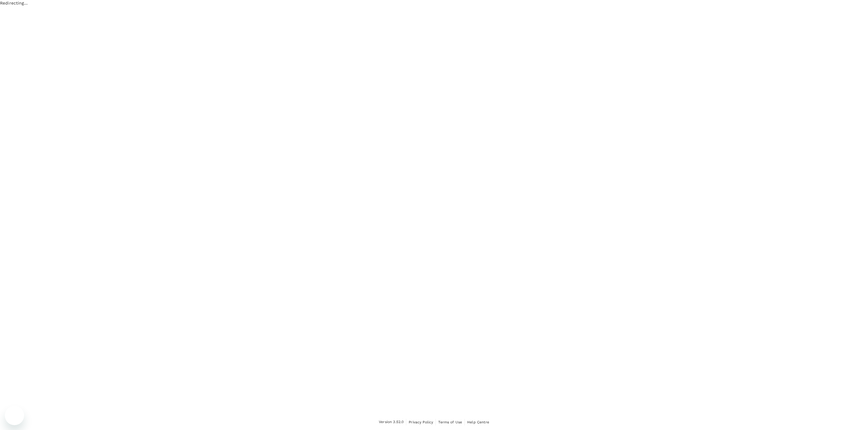 The height and width of the screenshot is (430, 868). Describe the element at coordinates (478, 422) in the screenshot. I see `span: Help Centre` at that location.